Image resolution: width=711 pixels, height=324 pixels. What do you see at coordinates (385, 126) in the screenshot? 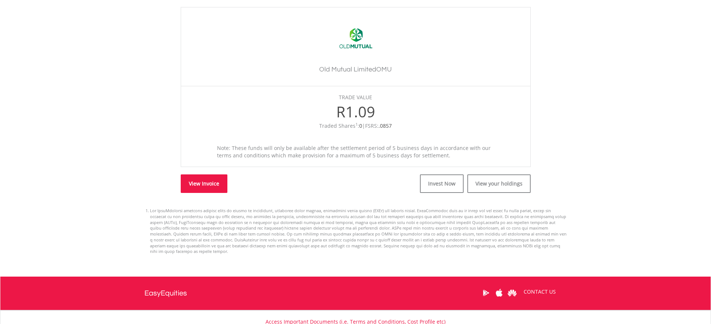
I see `span: .0857` at bounding box center [385, 126].